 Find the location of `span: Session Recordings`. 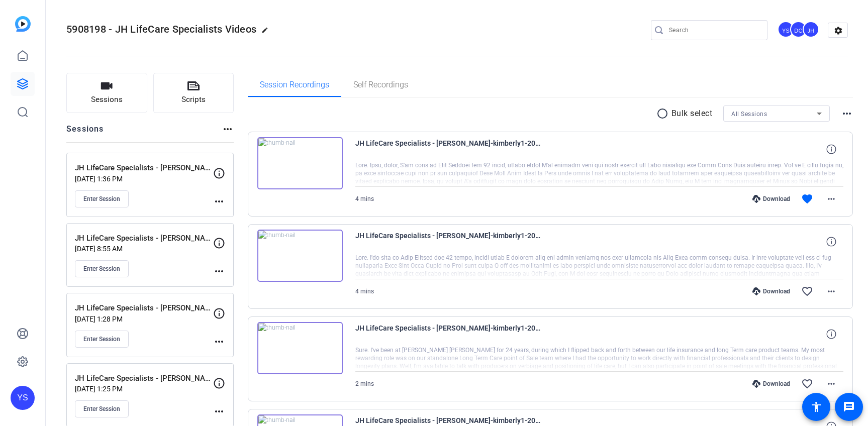

span: Session Recordings is located at coordinates (295, 85).